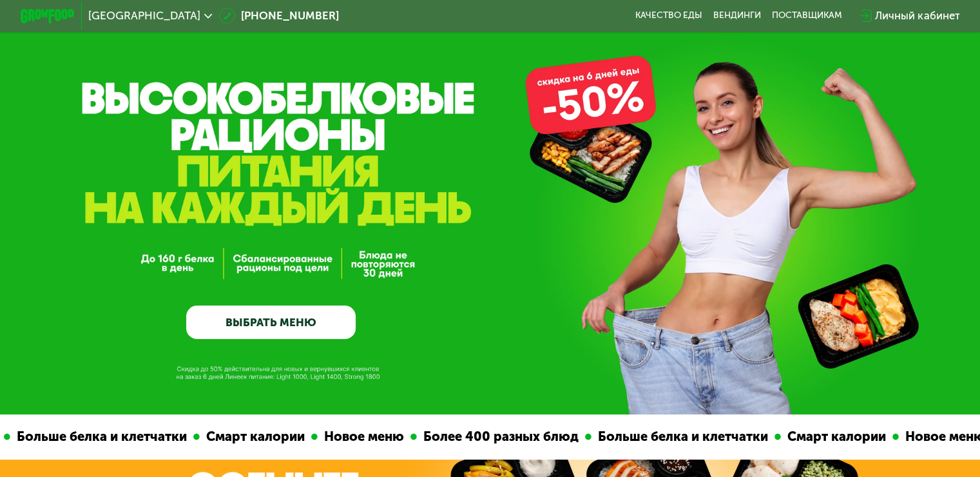 The image size is (980, 477). I want to click on div: поставщикам, so click(807, 15).